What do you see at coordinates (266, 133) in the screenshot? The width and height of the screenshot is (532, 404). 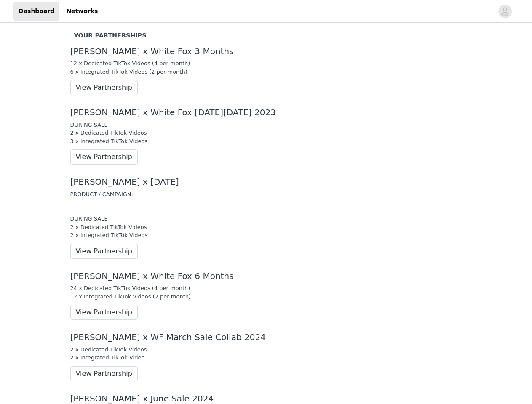 I see `div: DURING SALE 2 x Dedicated TikTok Videos 3 x Integrated TikTok Videos` at bounding box center [266, 133].